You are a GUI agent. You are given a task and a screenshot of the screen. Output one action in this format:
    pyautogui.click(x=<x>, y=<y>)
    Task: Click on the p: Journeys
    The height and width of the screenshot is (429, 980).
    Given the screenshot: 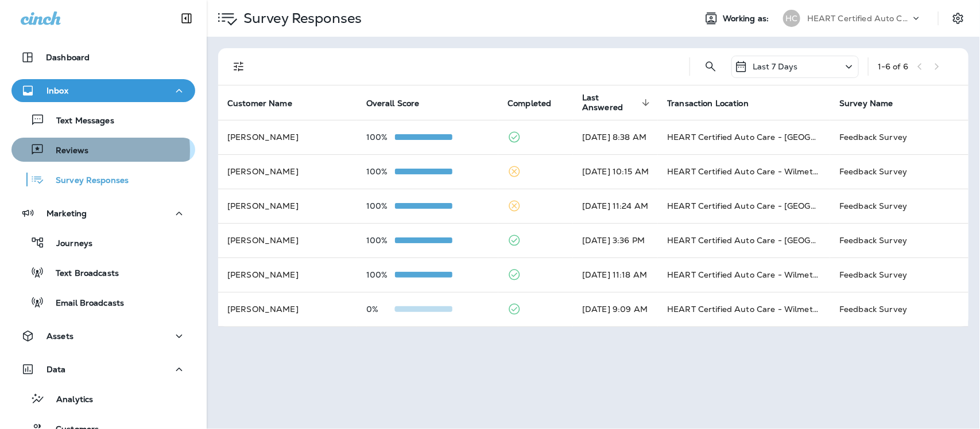 What is the action you would take?
    pyautogui.click(x=69, y=244)
    